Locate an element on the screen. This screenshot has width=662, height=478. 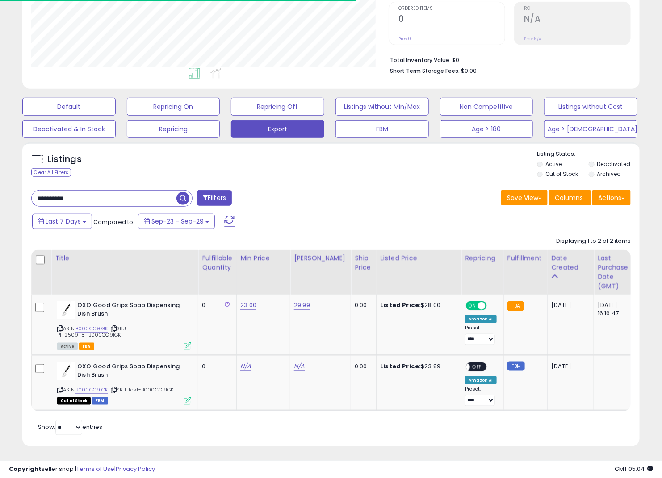
span: Columns is located at coordinates (569, 198).